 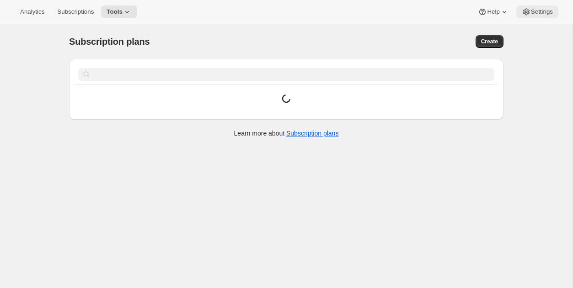 I want to click on button: Subscriptions, so click(x=75, y=12).